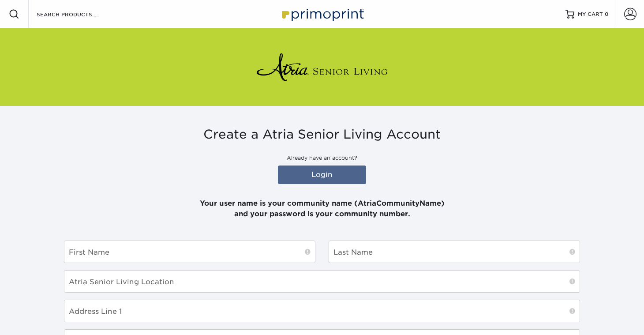 The width and height of the screenshot is (644, 335). Describe the element at coordinates (322, 134) in the screenshot. I see `h3: Create a Atria Senior Living Account` at that location.